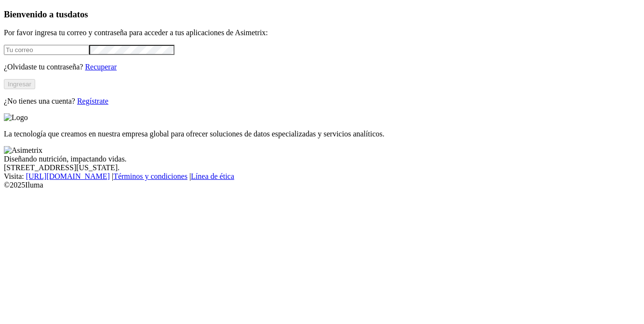 Image resolution: width=644 pixels, height=324 pixels. Describe the element at coordinates (322, 33) in the screenshot. I see `p: Por favor ingresa tu correo y contraseña para acceder a tus aplicaciones de Asimetrix:` at that location.